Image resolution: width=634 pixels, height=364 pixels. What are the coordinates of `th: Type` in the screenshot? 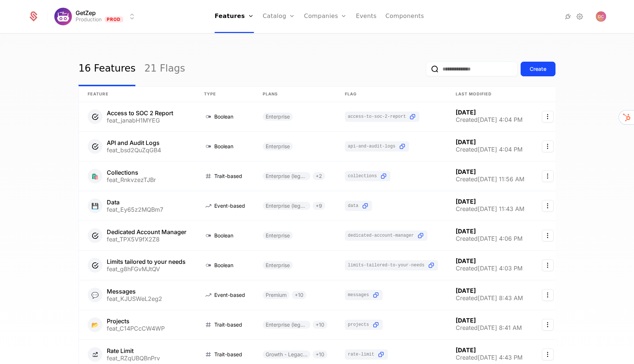 It's located at (224, 94).